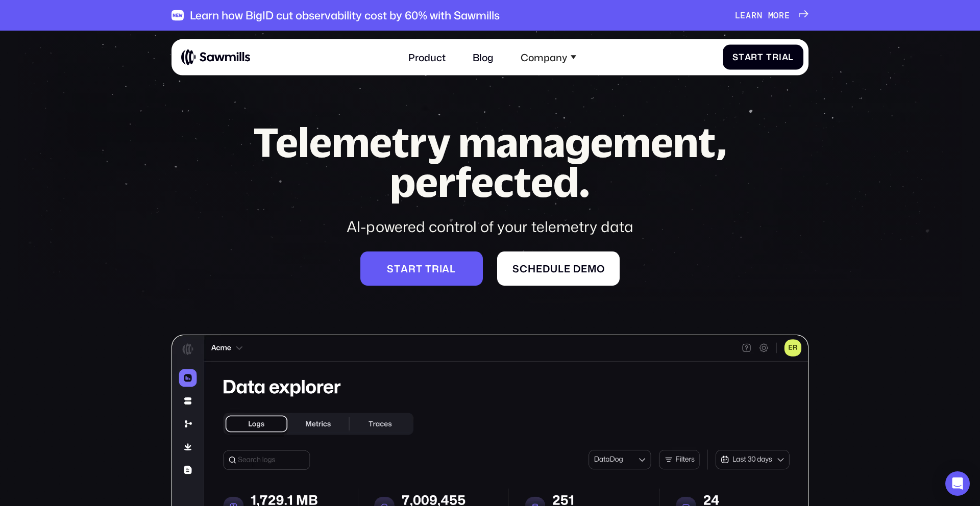 The image size is (980, 506). I want to click on span: n, so click(760, 15).